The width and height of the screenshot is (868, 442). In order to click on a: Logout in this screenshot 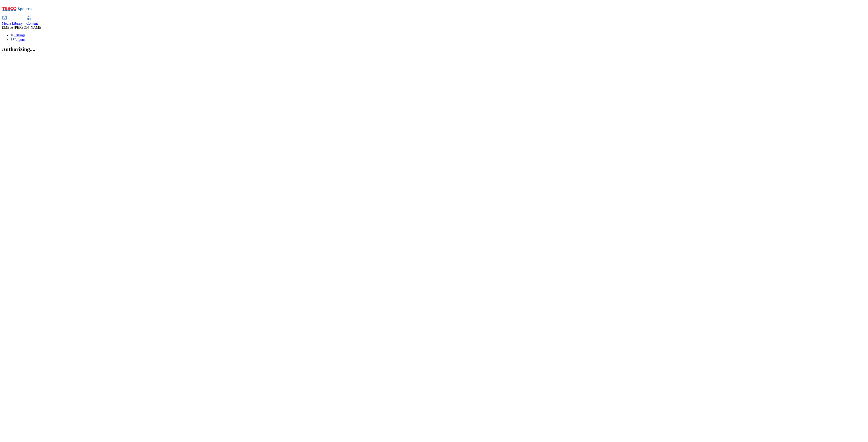, I will do `click(18, 40)`.